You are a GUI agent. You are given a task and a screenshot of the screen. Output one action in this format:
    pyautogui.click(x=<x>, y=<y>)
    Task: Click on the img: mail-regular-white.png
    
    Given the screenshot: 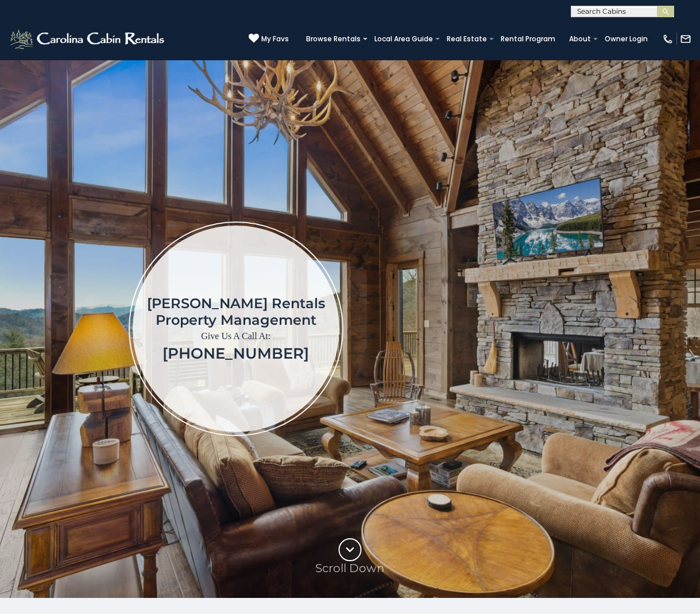 What is the action you would take?
    pyautogui.click(x=686, y=39)
    